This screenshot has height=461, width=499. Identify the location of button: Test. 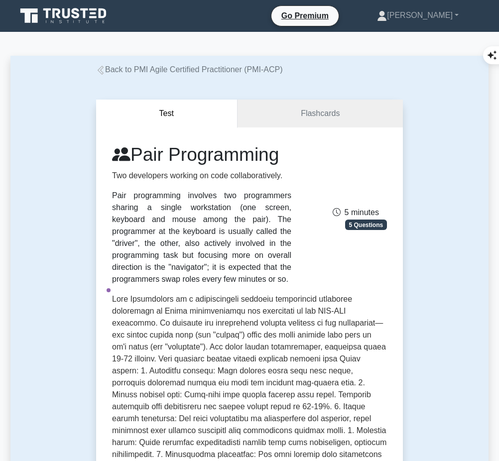
(167, 113).